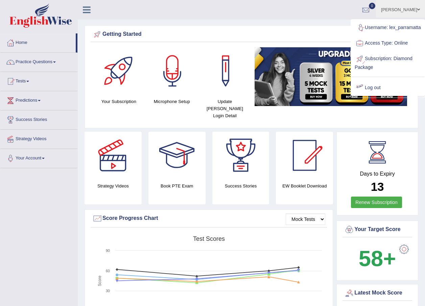  Describe the element at coordinates (108, 291) in the screenshot. I see `text: 30` at that location.